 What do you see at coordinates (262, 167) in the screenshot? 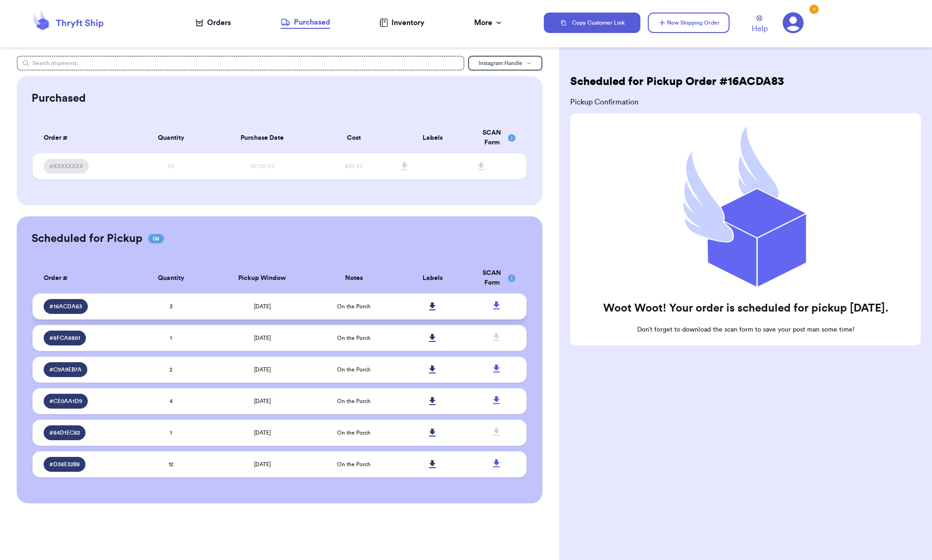
I see `span: XX/XX/XX` at bounding box center [262, 167].